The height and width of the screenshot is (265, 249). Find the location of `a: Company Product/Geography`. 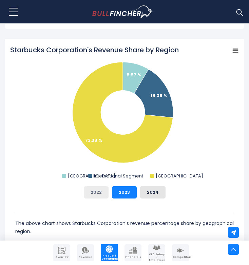

a: Company Product/Geography is located at coordinates (109, 253).